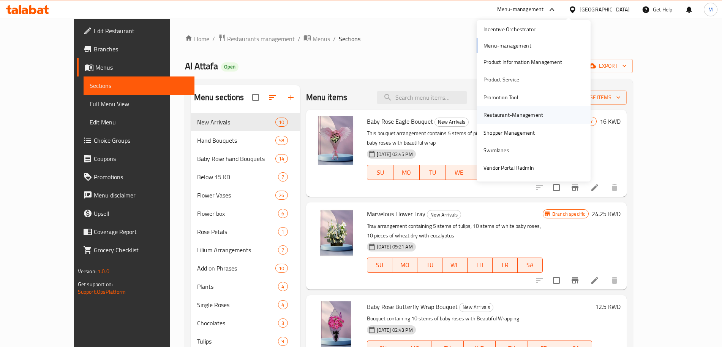 Image resolution: width=722 pixels, height=347 pixels. Describe the element at coordinates (459, 172) in the screenshot. I see `span: WE` at that location.